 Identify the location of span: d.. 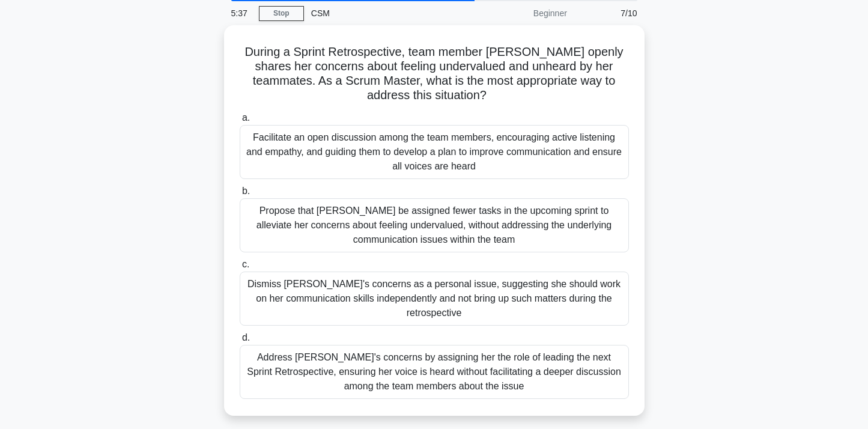
(246, 338).